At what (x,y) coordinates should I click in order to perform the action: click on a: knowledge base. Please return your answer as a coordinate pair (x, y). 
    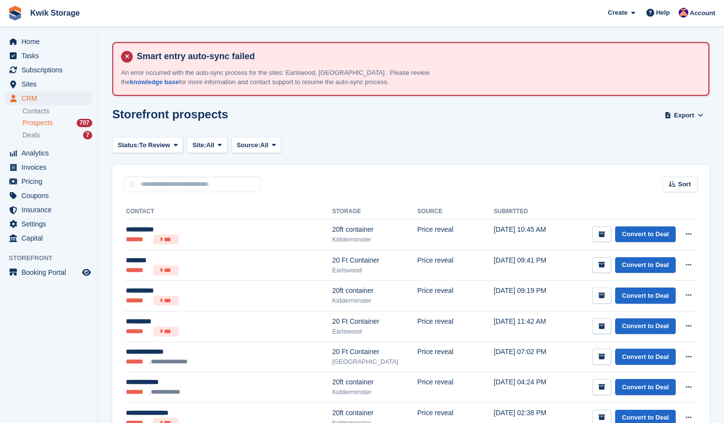
    Looking at the image, I should click on (154, 82).